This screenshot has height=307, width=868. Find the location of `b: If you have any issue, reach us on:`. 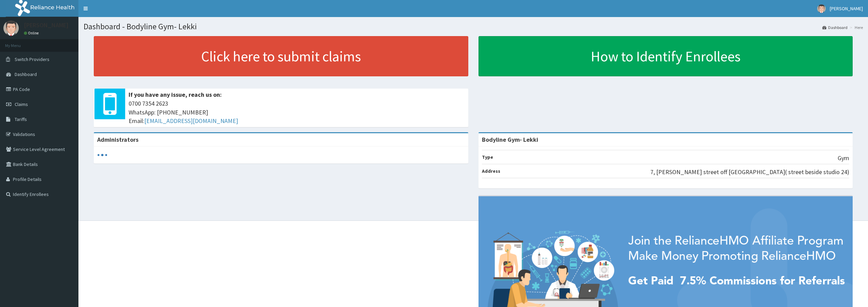

b: If you have any issue, reach us on: is located at coordinates (175, 95).